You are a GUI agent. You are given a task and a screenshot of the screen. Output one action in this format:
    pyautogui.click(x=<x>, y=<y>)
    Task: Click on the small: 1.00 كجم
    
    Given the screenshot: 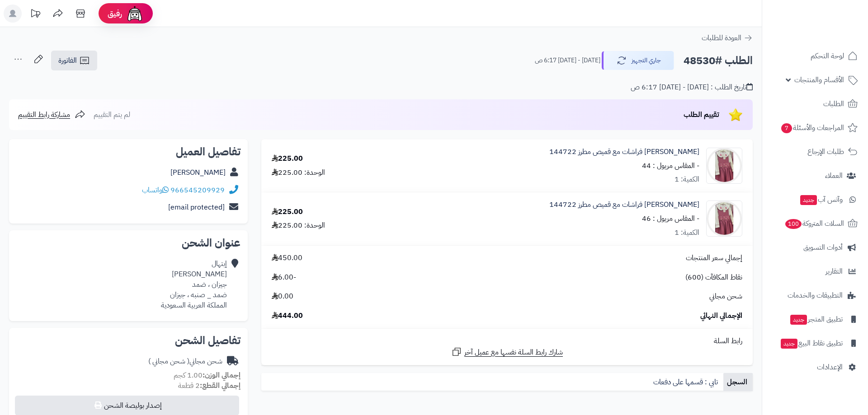 What is the action you would take?
    pyautogui.click(x=207, y=376)
    